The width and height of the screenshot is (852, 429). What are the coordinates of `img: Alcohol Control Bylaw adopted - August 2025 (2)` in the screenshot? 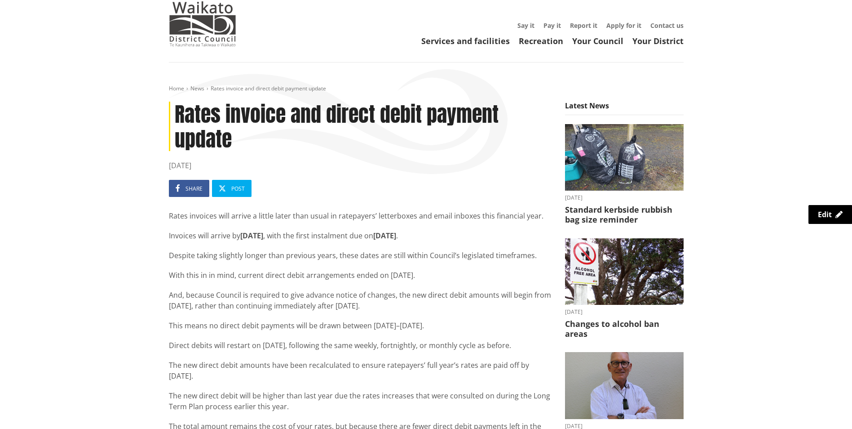 It's located at (625, 271).